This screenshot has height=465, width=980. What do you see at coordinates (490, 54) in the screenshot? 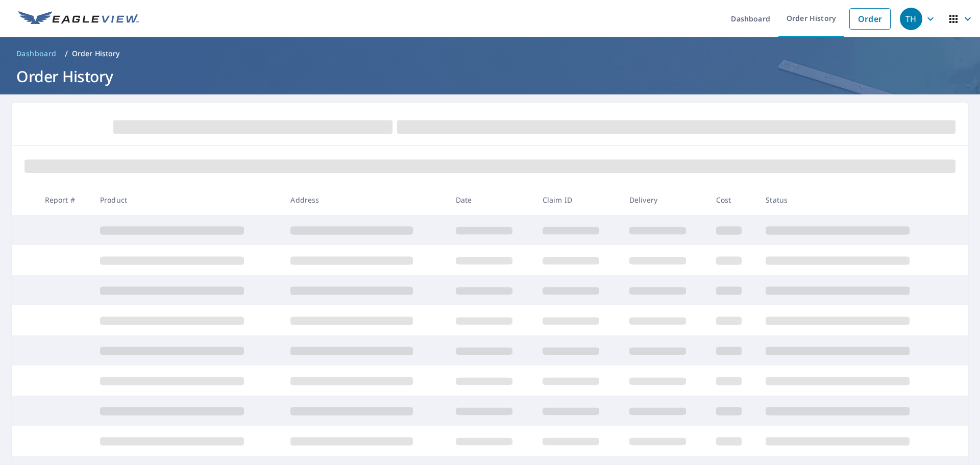
I see `nav: breadcrumb` at bounding box center [490, 54].